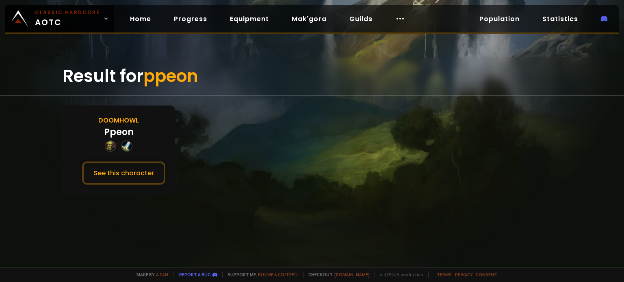  What do you see at coordinates (119, 132) in the screenshot?
I see `div: Ppeon` at bounding box center [119, 132].